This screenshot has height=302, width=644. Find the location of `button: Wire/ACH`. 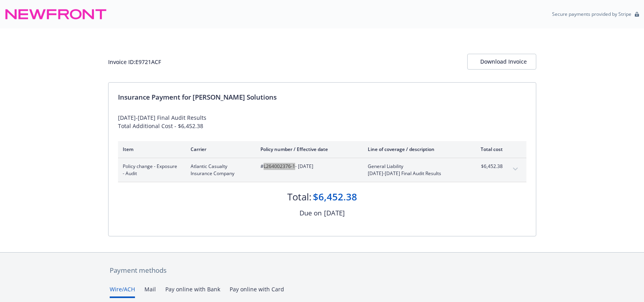

button: Wire/ACH is located at coordinates (122, 291).